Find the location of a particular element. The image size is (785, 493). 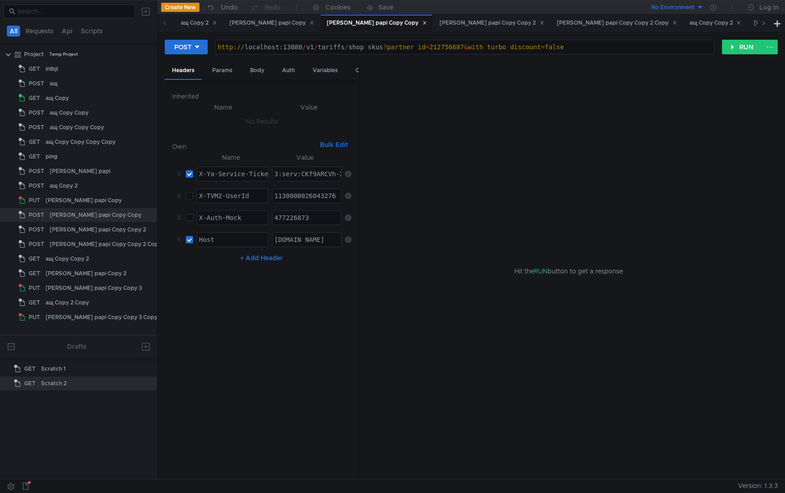

div: Auth is located at coordinates (288, 70).